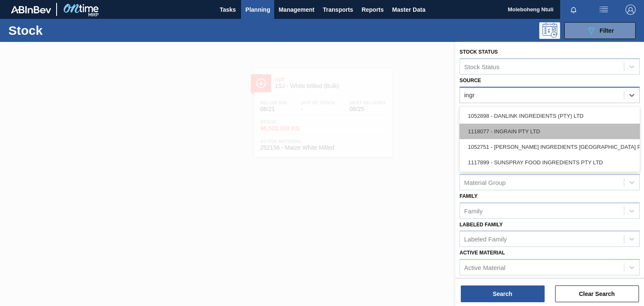 This screenshot has width=644, height=306. I want to click on span: Filter, so click(606, 31).